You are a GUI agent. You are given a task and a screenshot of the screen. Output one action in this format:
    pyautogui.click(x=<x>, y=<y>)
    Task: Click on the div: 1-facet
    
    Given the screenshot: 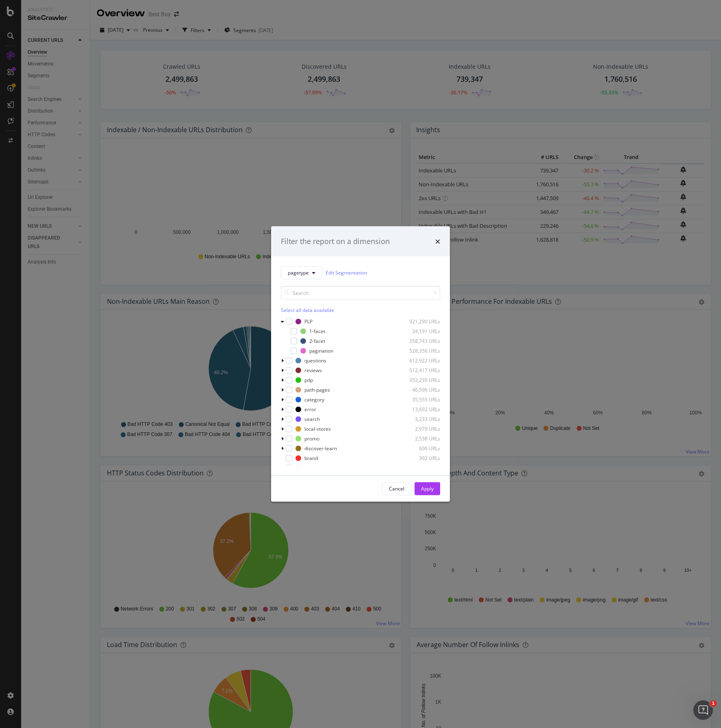 What is the action you would take?
    pyautogui.click(x=317, y=331)
    